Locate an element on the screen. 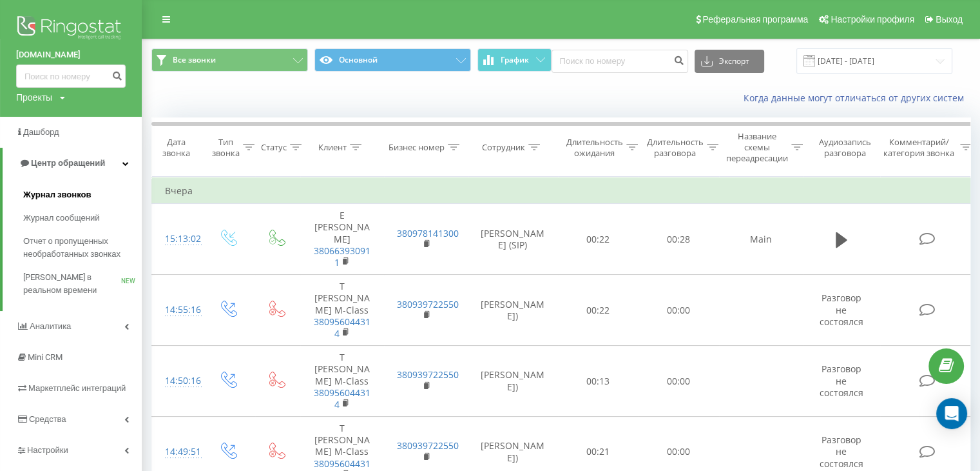 Image resolution: width=980 pixels, height=471 pixels. div: 14:50:16 is located at coordinates (178, 381).